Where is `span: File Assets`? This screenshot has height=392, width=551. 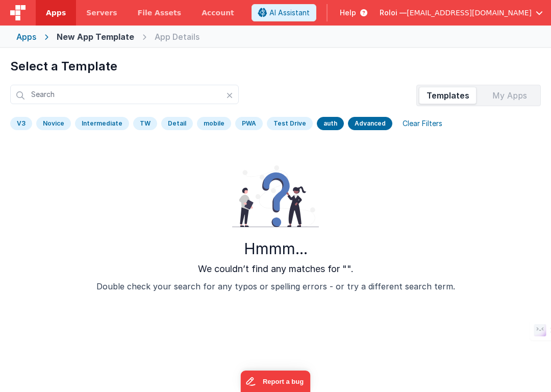 span: File Assets is located at coordinates (160, 12).